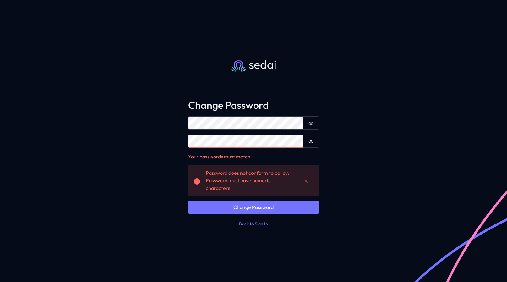 Image resolution: width=507 pixels, height=282 pixels. Describe the element at coordinates (253, 207) in the screenshot. I see `button: Change Password` at that location.